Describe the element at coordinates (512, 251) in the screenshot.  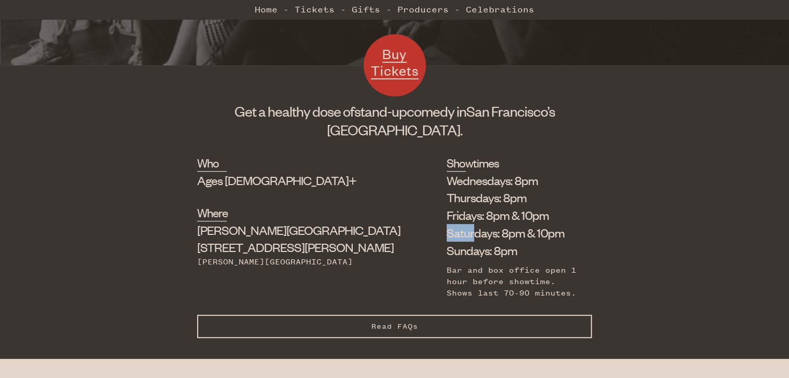
I see `li: Sundays: 8pm` at that location.